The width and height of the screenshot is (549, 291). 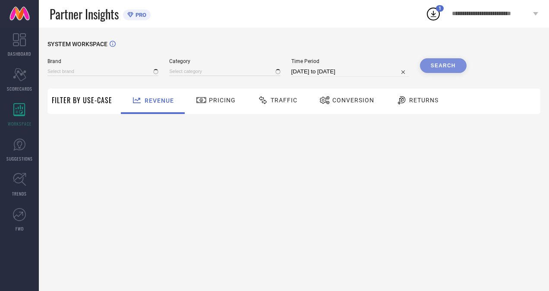 I want to click on span: Revenue, so click(x=159, y=101).